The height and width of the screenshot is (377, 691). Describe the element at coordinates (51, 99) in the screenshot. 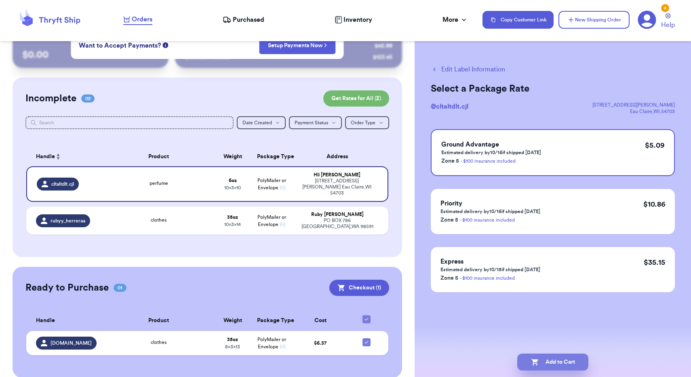

I see `h2: Incomplete` at that location.